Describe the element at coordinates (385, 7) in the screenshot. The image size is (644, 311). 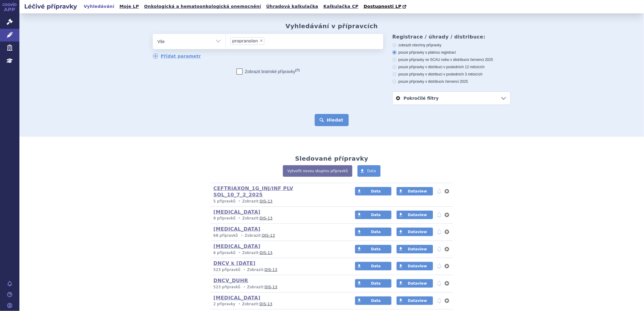
I see `a: Dostupnosti LP` at that location.